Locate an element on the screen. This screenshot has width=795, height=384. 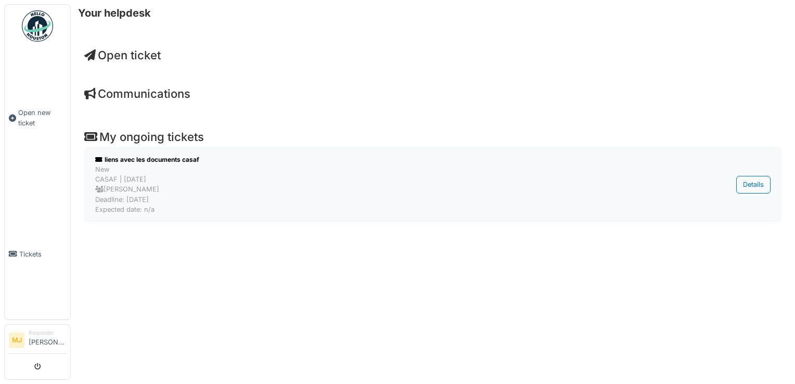
div: Requester is located at coordinates (47, 332).